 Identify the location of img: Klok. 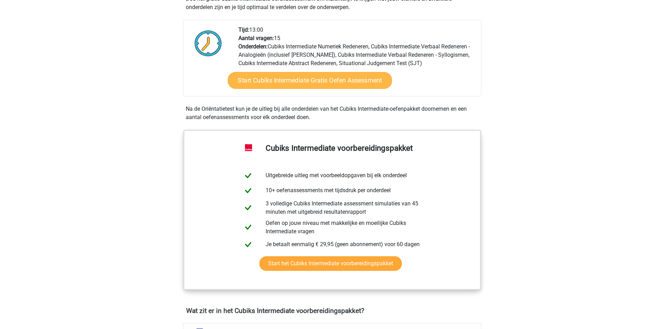
(208, 43).